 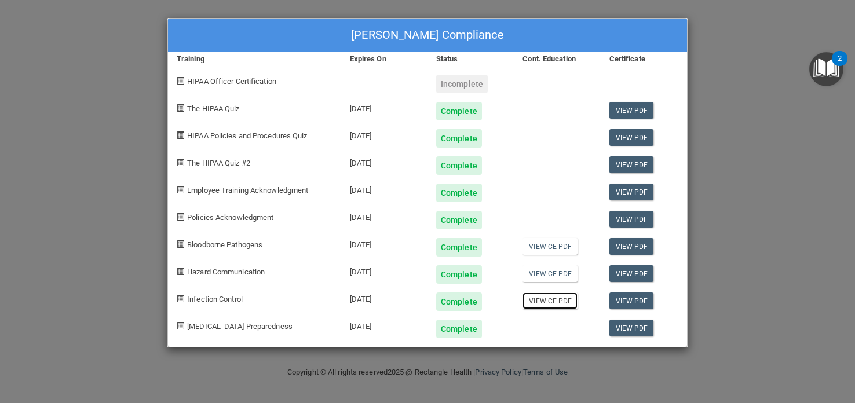 What do you see at coordinates (254, 59) in the screenshot?
I see `div: Training` at bounding box center [254, 59].